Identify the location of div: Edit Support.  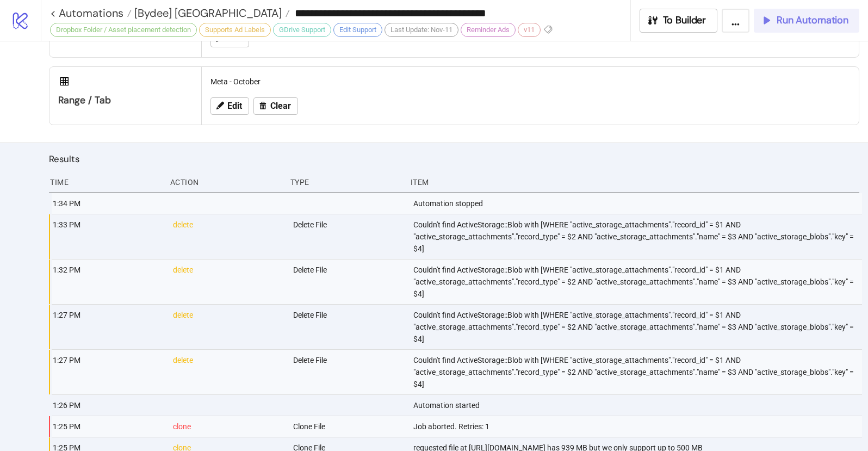
(358, 30).